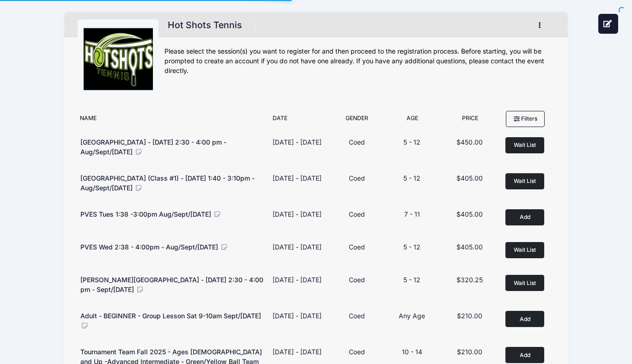 The height and width of the screenshot is (364, 632). What do you see at coordinates (356, 120) in the screenshot?
I see `div: Gender` at bounding box center [356, 120].